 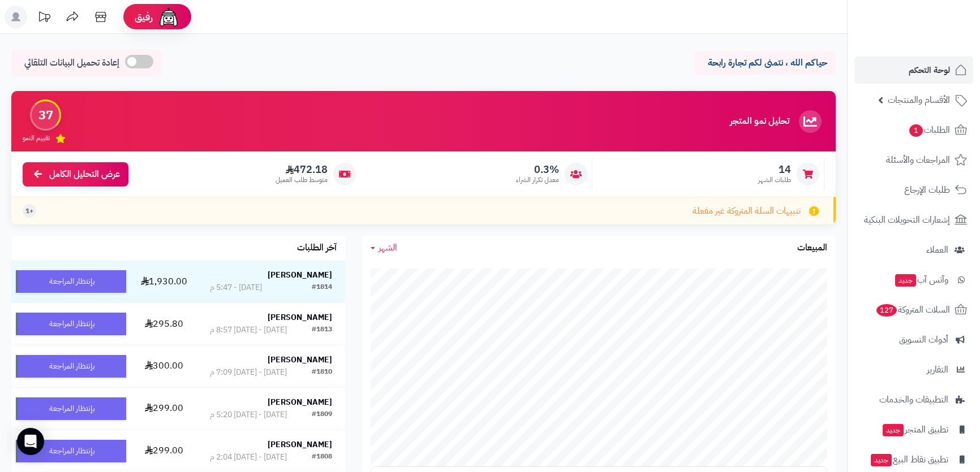 I want to click on div: Open Intercom Messenger, so click(x=31, y=441).